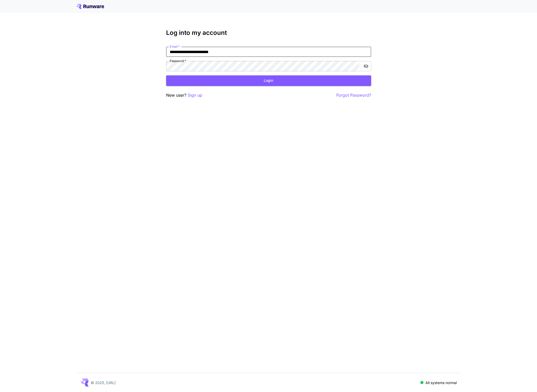 The image size is (537, 392). I want to click on p: All systems normal, so click(441, 382).